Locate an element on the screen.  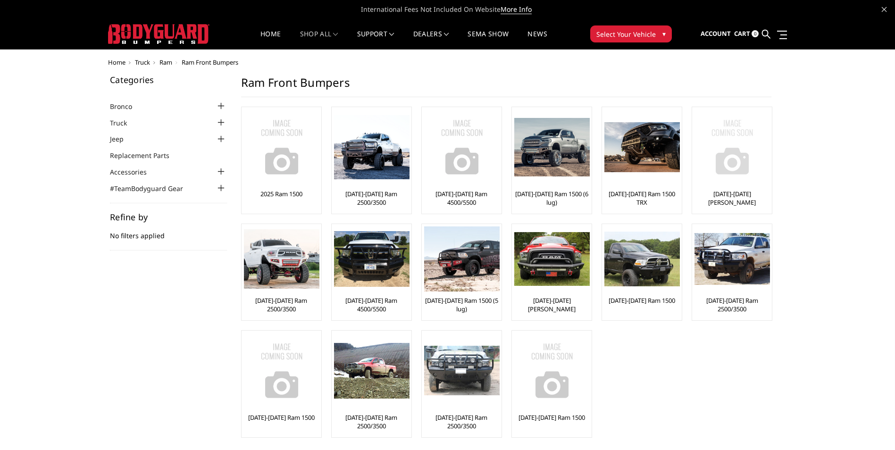
a: Replacement Parts is located at coordinates (145, 155).